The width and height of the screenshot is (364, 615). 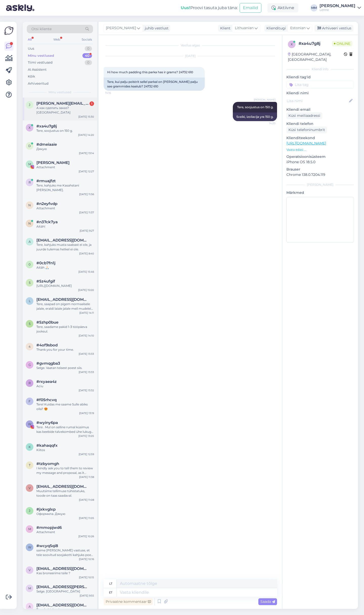 What do you see at coordinates (47, 322) in the screenshot?
I see `span: #5zhp0bue` at bounding box center [47, 322].